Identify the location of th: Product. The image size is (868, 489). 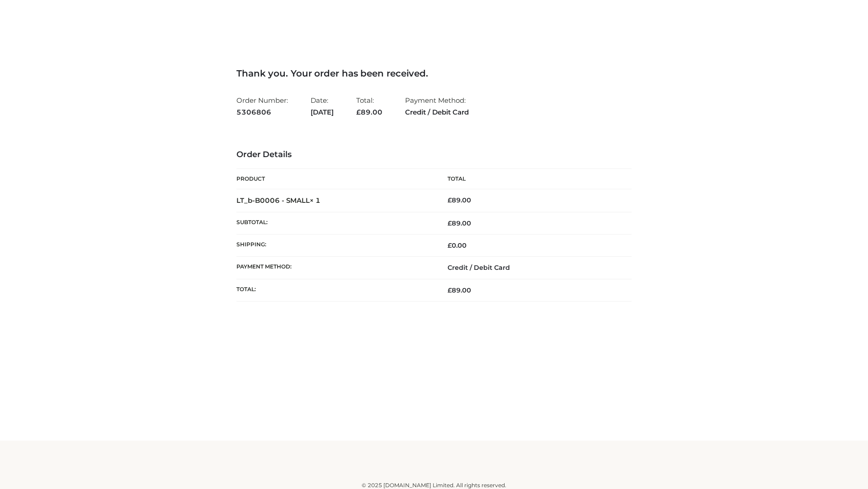
(335, 179).